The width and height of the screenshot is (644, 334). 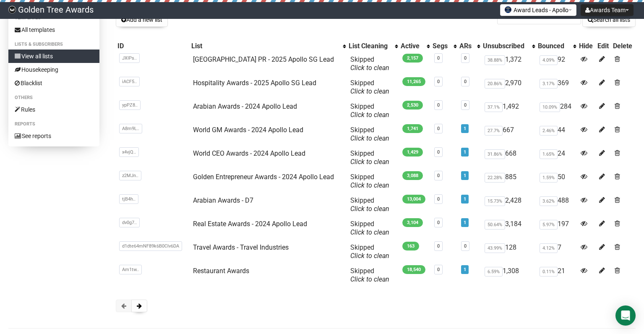 What do you see at coordinates (150, 245) in the screenshot?
I see `span: d1dte64mNF89k6B0CIv6DA` at bounding box center [150, 245].